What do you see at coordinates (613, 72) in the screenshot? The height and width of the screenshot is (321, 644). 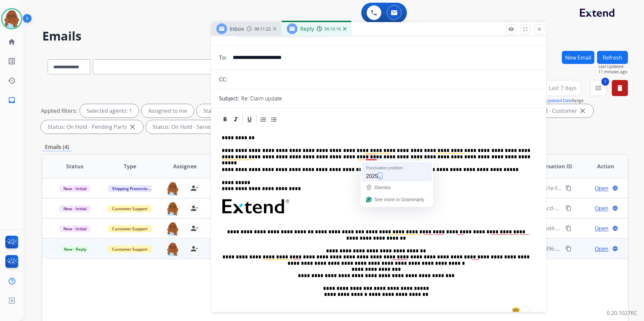 I see `span: 11 minutes ago` at bounding box center [613, 72].